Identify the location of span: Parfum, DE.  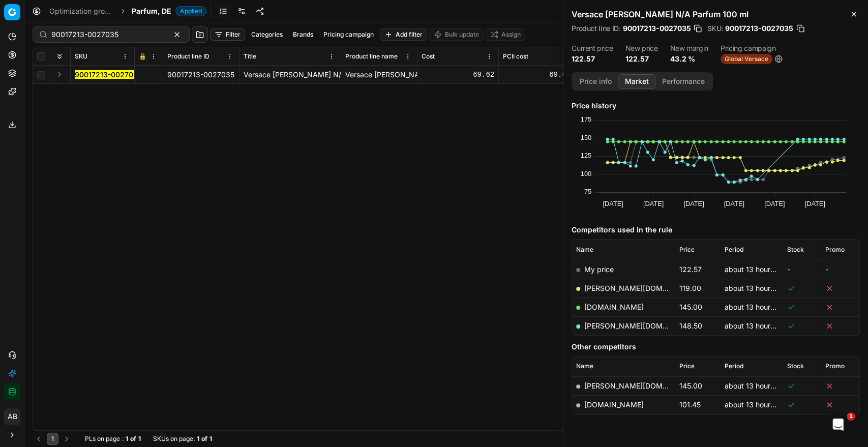
(152, 11).